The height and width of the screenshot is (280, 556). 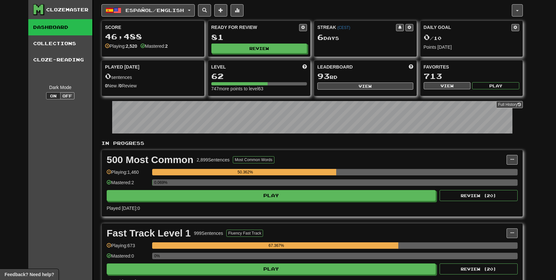 I want to click on a: Cloze-Reading, so click(x=60, y=60).